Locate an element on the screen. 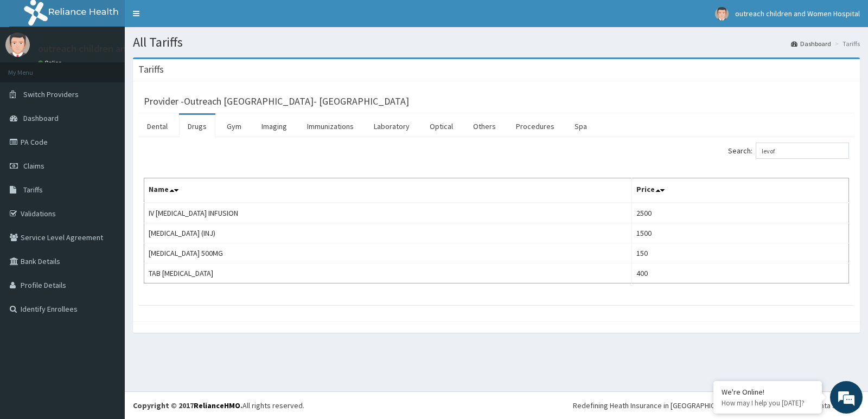  h1: All Tariffs is located at coordinates (496, 42).